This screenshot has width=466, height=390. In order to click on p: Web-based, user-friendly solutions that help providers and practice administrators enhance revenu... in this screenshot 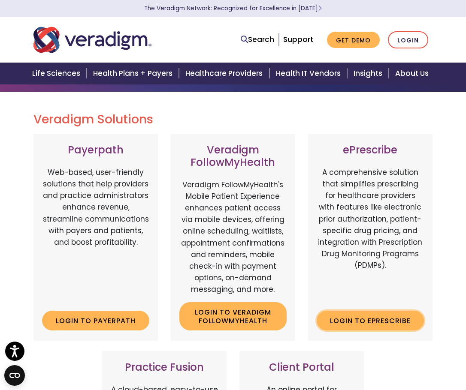, I will do `click(96, 235)`.